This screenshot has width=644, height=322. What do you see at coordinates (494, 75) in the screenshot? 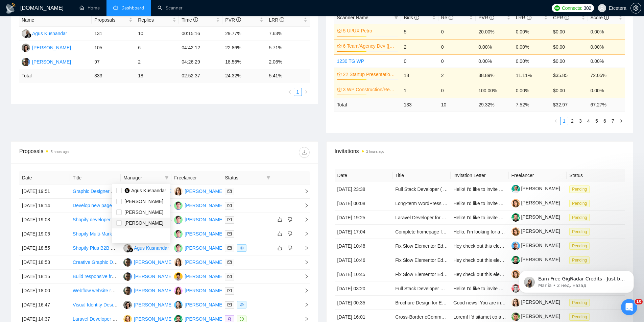
I see `td: 38.89%` at bounding box center [494, 75].